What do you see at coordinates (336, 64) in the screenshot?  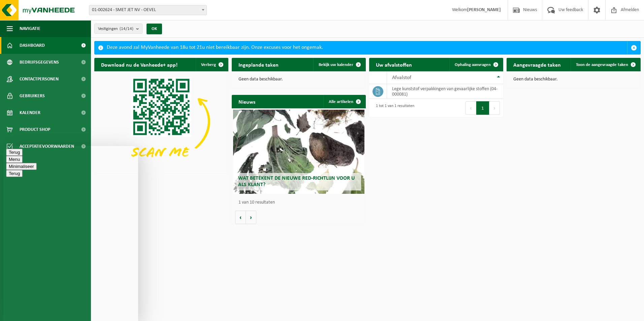 I see `span: Bekijk uw kalender` at bounding box center [336, 64].